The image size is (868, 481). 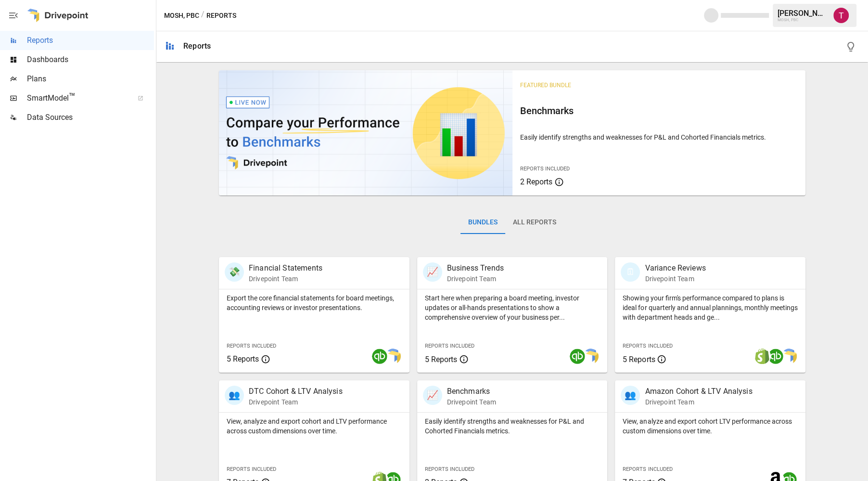 I want to click on div: Tanner Flitter, so click(x=841, y=15).